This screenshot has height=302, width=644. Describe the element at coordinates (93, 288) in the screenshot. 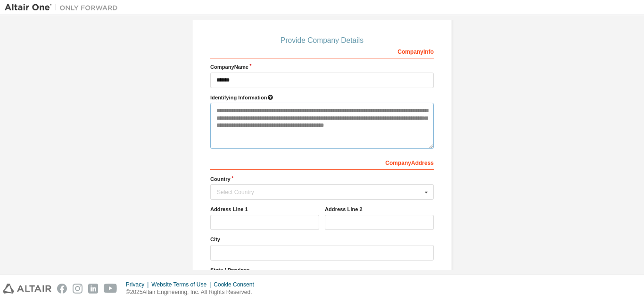

I see `img: linkedin.svg` at that location.